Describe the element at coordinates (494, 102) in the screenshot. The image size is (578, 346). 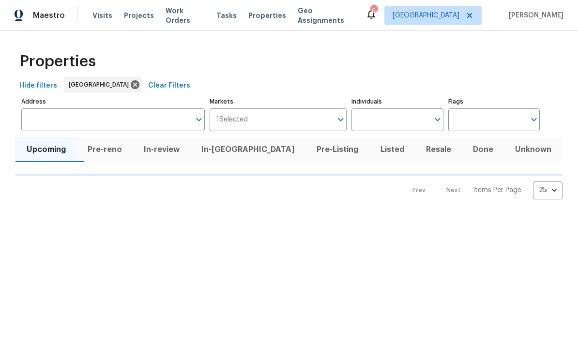
I see `label: Flags` at that location.